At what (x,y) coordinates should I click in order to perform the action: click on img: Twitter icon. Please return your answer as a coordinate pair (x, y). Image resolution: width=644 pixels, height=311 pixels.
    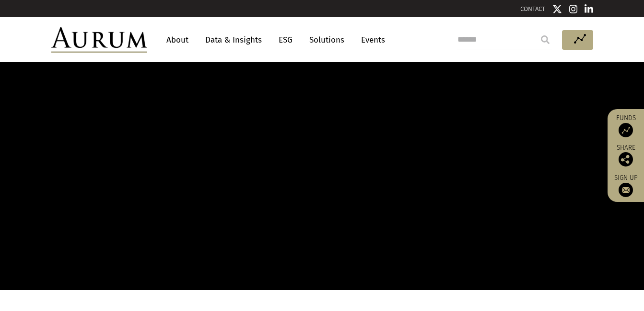
    Looking at the image, I should click on (557, 9).